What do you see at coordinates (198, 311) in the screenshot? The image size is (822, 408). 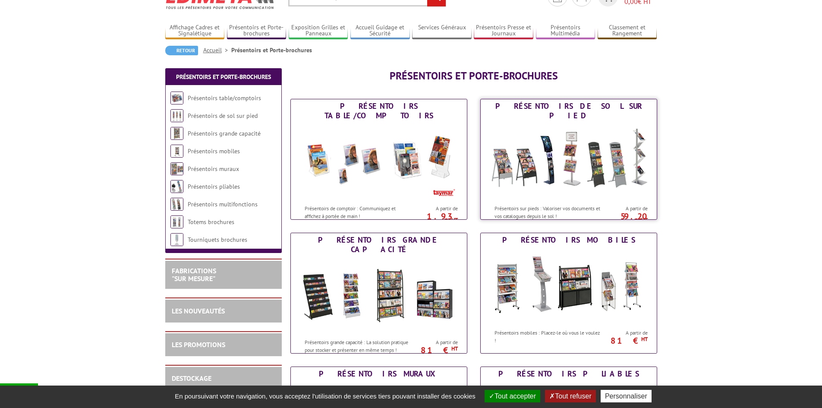 I see `a: LES NOUVEAUTÉS` at bounding box center [198, 311].